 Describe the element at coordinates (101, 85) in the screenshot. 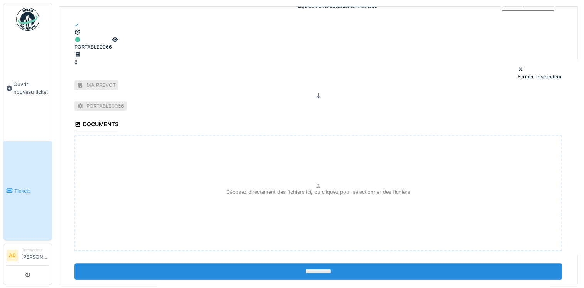

I see `div: MA PREVOT` at that location.